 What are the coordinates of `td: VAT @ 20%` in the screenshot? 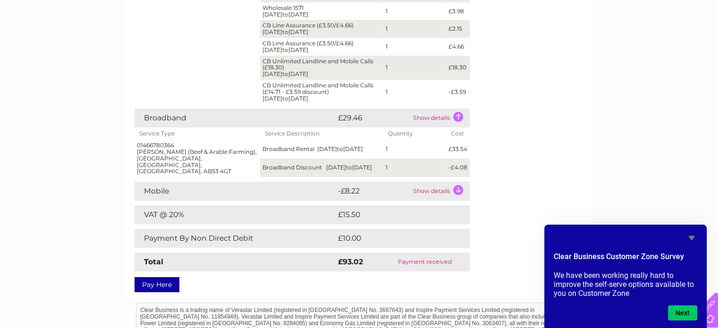 It's located at (235, 215).